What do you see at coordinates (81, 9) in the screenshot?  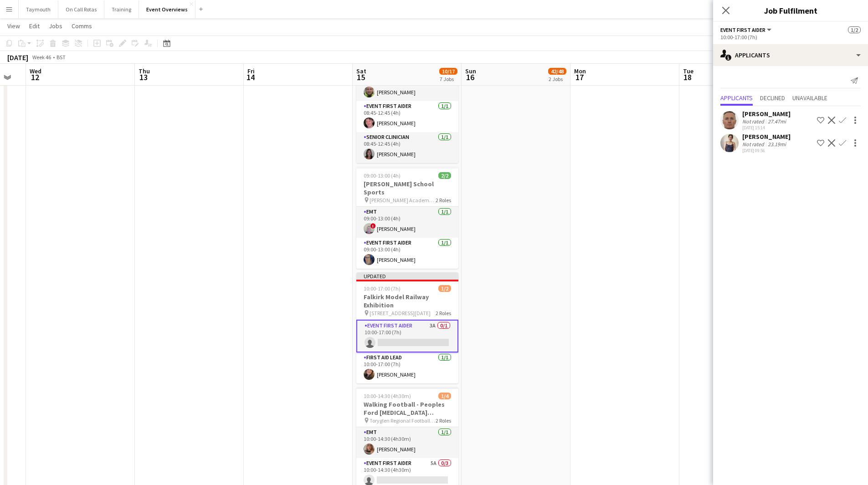 I see `button: On Call Rotas` at bounding box center [81, 9].